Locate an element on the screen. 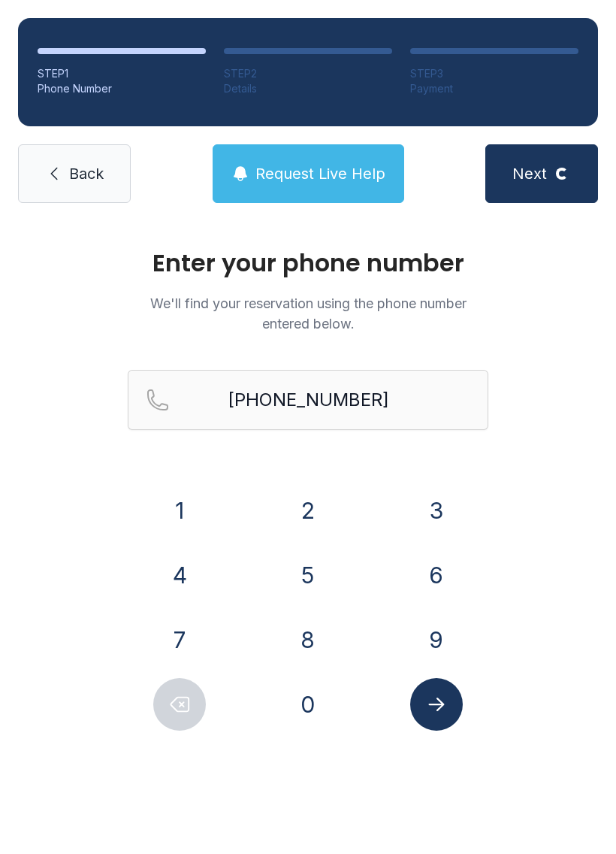  button: 9 is located at coordinates (437, 640).